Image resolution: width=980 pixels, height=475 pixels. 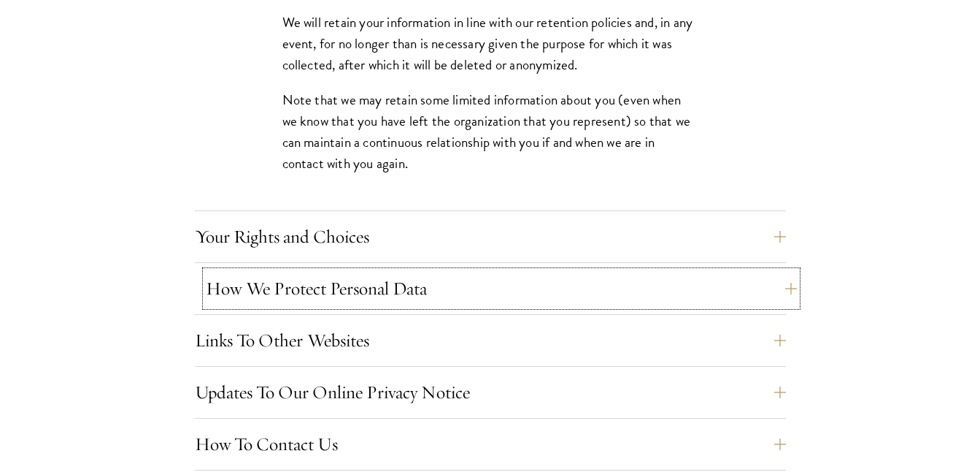 I want to click on button: Links To Other Websites, so click(x=490, y=340).